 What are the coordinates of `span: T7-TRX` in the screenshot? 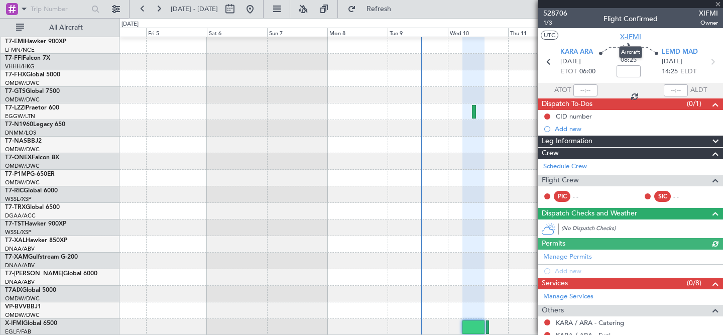 It's located at (15, 207).